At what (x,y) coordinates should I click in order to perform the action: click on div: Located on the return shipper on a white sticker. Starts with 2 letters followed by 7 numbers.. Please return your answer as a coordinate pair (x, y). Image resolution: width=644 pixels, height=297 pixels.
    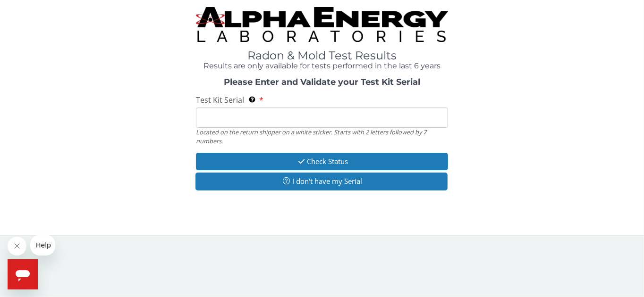
    Looking at the image, I should click on (322, 136).